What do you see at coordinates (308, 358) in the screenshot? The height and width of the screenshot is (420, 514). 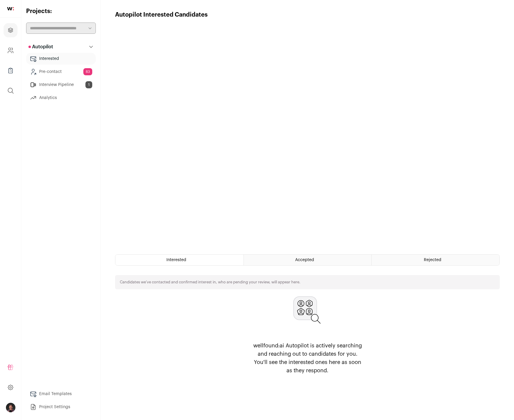 I see `p: wellfound:ai Autopilot is actively searching and reaching out to candidates for you. You'll see t...` at bounding box center [308, 358].